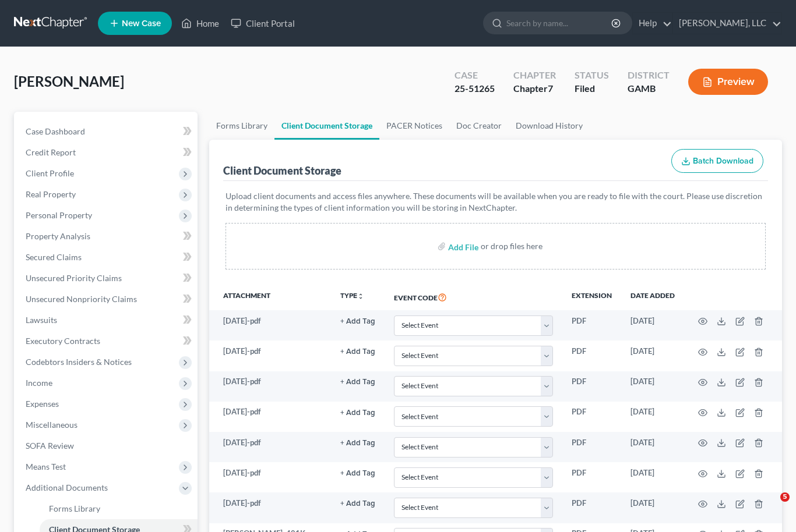  What do you see at coordinates (549, 126) in the screenshot?
I see `a: Download History` at bounding box center [549, 126].